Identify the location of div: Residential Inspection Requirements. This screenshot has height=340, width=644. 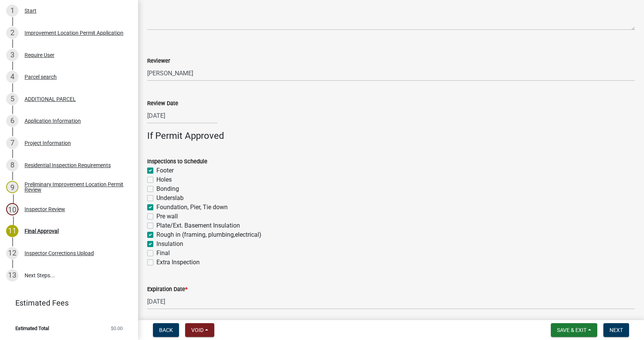
(67, 165).